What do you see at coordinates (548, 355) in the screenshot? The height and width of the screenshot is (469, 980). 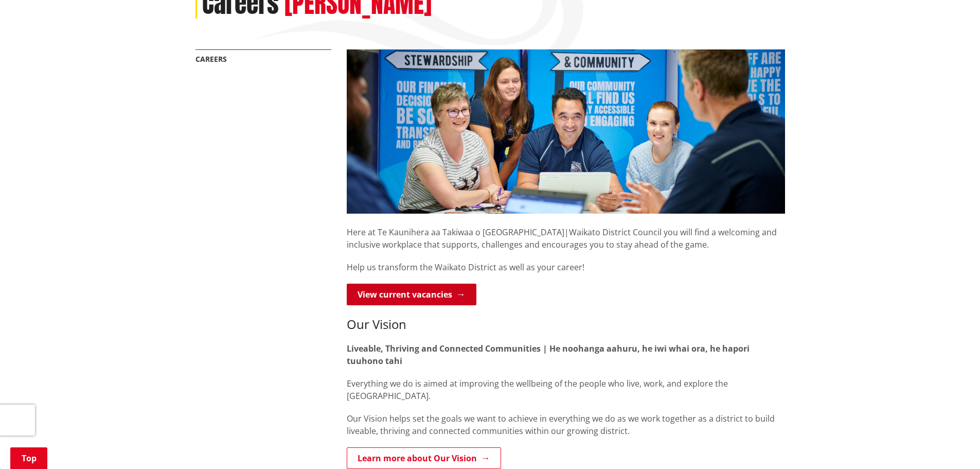 I see `strong: Liveable, Thriving and Connected Communities | He noohanga aahuru, he iwi whai ora, he hapori tuu...` at bounding box center [548, 355].